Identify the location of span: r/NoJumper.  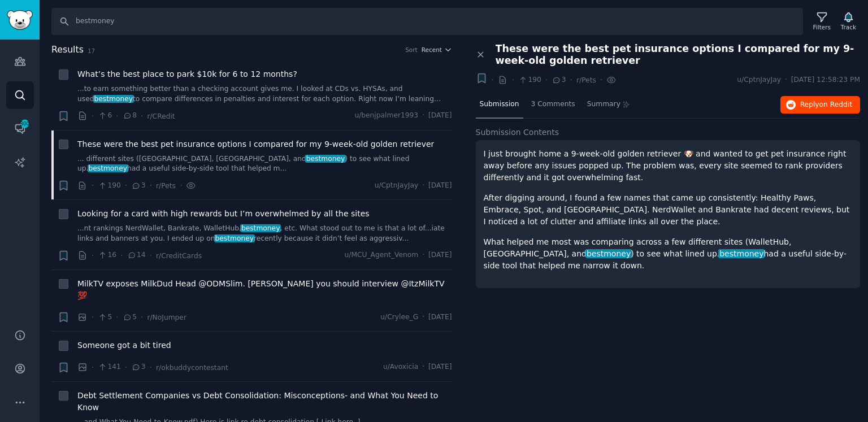
(166, 317).